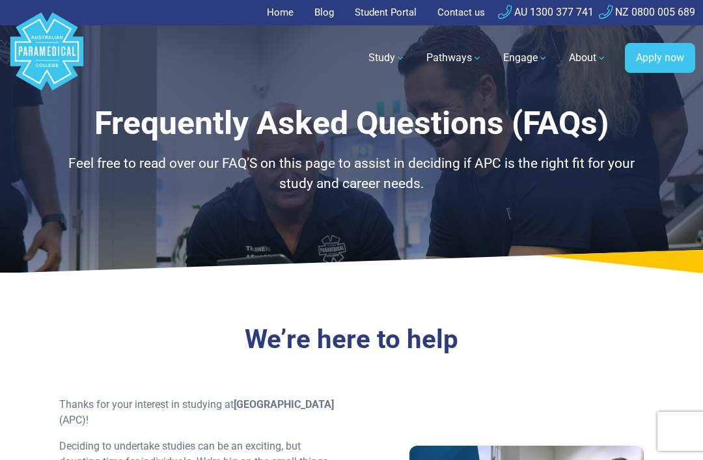  Describe the element at coordinates (197, 412) in the screenshot. I see `span: Thanks for your interest in studying at (APC)!` at that location.